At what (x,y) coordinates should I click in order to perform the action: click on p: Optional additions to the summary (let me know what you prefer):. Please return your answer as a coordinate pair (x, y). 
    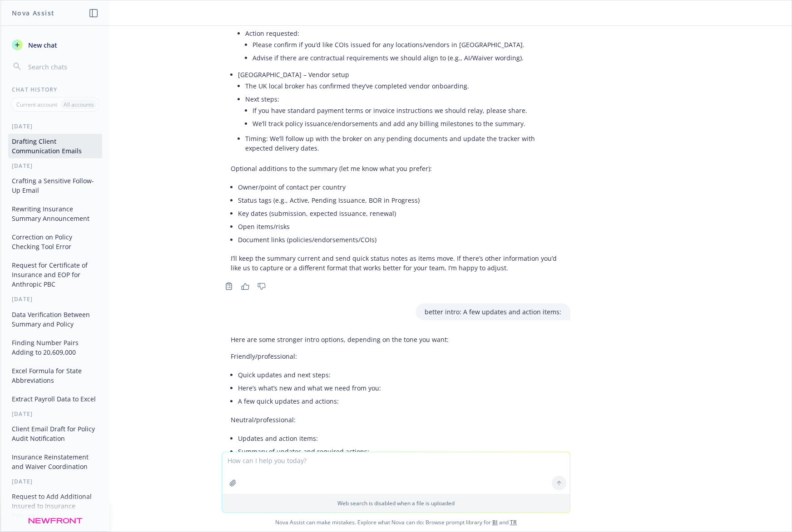
    Looking at the image, I should click on (396, 169).